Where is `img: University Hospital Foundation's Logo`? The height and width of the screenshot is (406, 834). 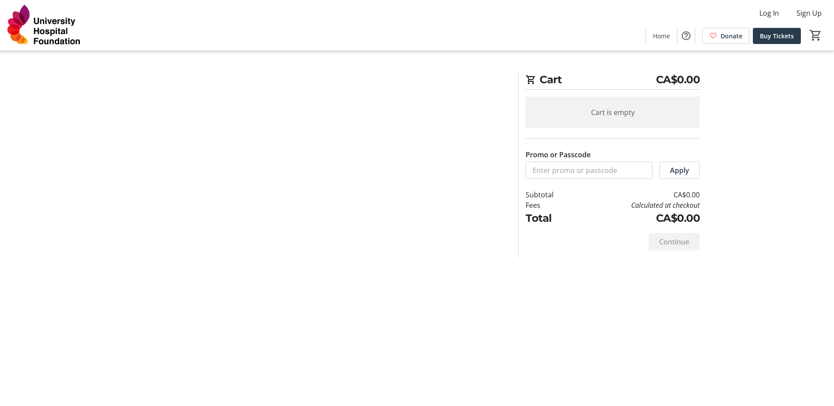 img: University Hospital Foundation's Logo is located at coordinates (44, 25).